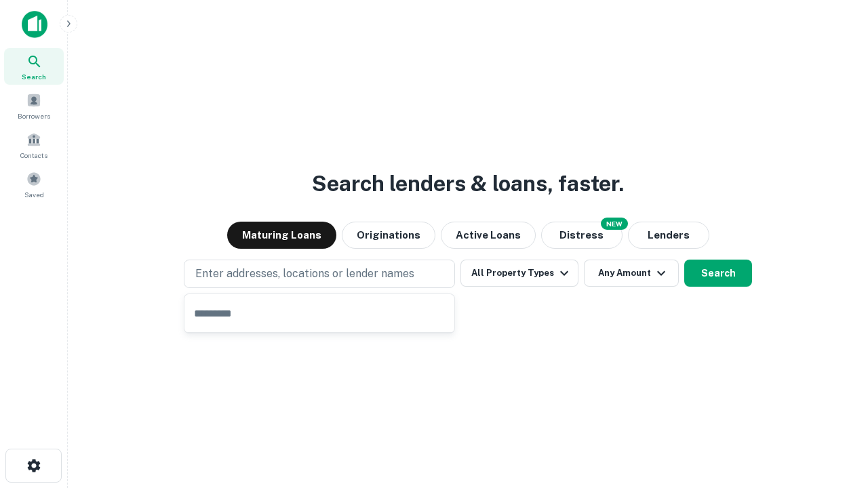 This screenshot has height=488, width=868. Describe the element at coordinates (281, 235) in the screenshot. I see `button: Maturing Loans` at that location.